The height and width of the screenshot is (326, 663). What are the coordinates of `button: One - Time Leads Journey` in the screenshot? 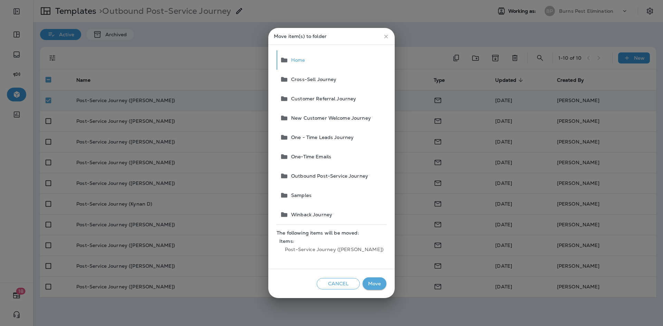 It's located at (332, 137).